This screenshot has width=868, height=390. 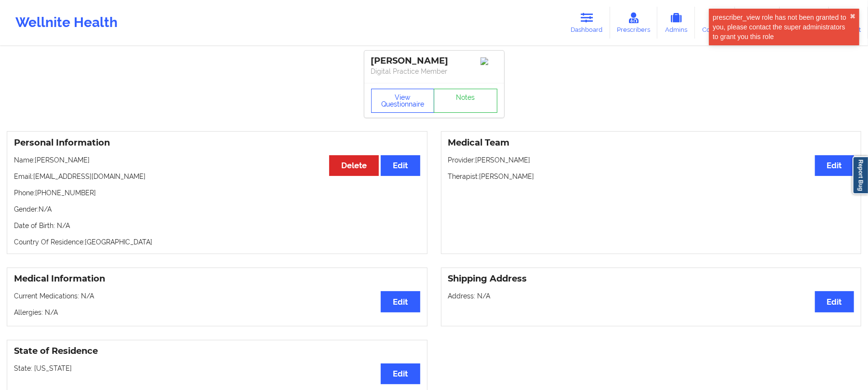 What do you see at coordinates (489, 61) in the screenshot?
I see `img: Image%2Fplaceholer-image.png` at bounding box center [489, 61].